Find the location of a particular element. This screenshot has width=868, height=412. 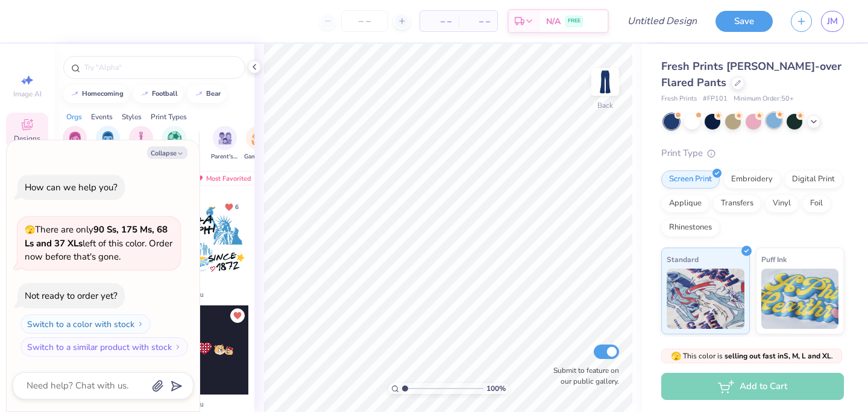

img: Club Image is located at coordinates (141, 138).